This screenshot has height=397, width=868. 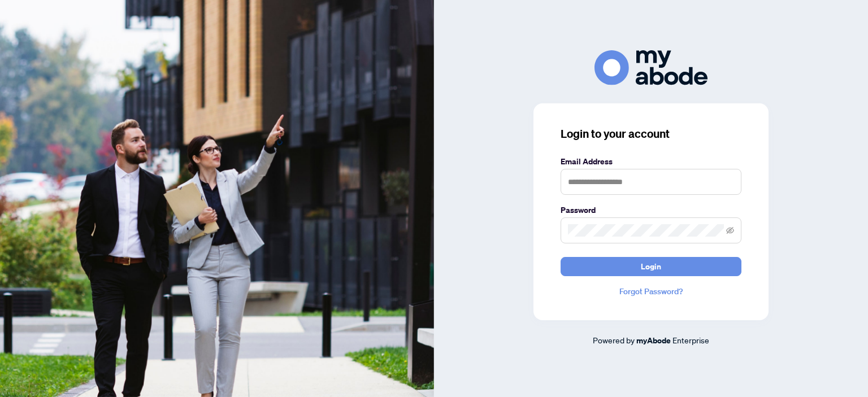 What do you see at coordinates (691, 340) in the screenshot?
I see `span: Enterprise` at bounding box center [691, 340].